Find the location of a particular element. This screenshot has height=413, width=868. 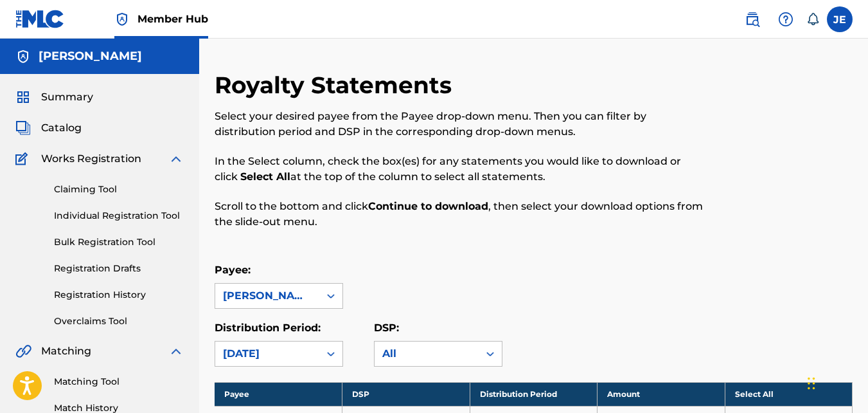

label: Distribution Period: is located at coordinates (268, 328).